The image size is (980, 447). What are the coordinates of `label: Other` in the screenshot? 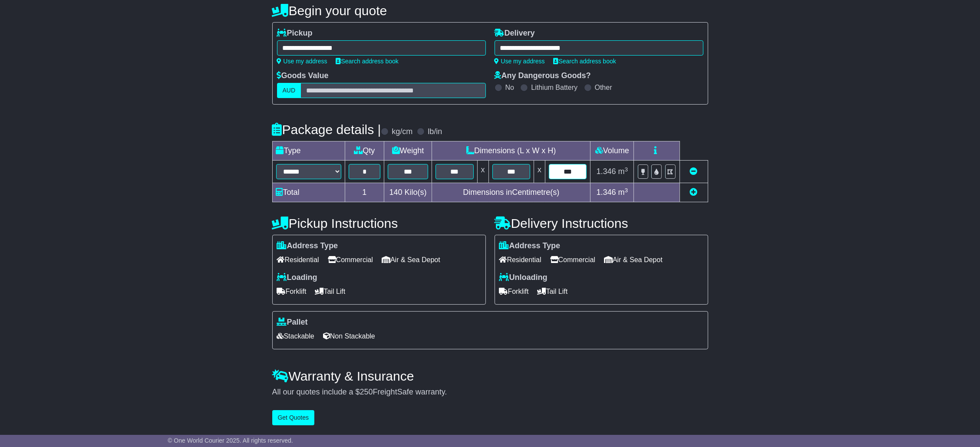 It's located at (603, 87).